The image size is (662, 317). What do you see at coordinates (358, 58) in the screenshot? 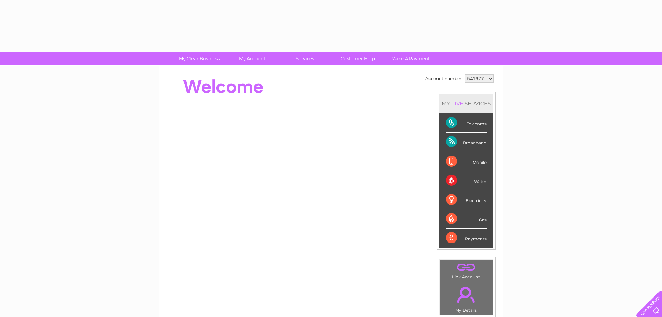
I see `a: Customer Help` at bounding box center [358, 58].